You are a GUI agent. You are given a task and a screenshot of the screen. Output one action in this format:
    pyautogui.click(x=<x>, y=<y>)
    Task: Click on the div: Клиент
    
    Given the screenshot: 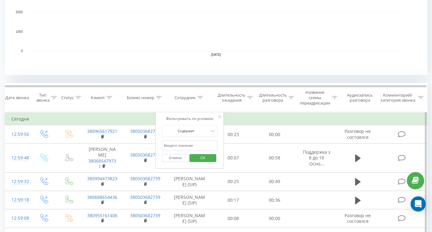 What is the action you would take?
    pyautogui.click(x=98, y=98)
    